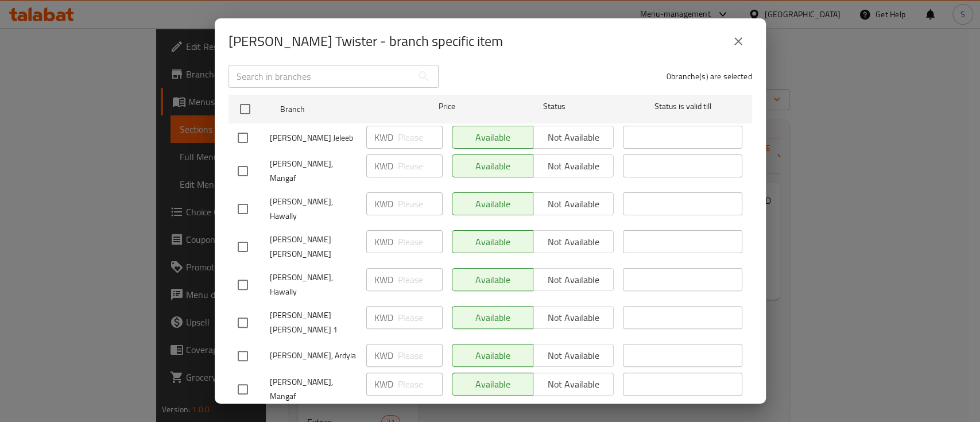  What do you see at coordinates (709, 76) in the screenshot?
I see `p: 0 branche(s) are selected` at bounding box center [709, 76].